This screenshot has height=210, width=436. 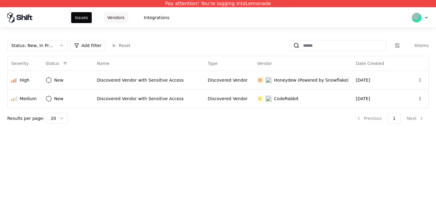 What do you see at coordinates (121, 45) in the screenshot?
I see `button: Reset` at bounding box center [121, 45].